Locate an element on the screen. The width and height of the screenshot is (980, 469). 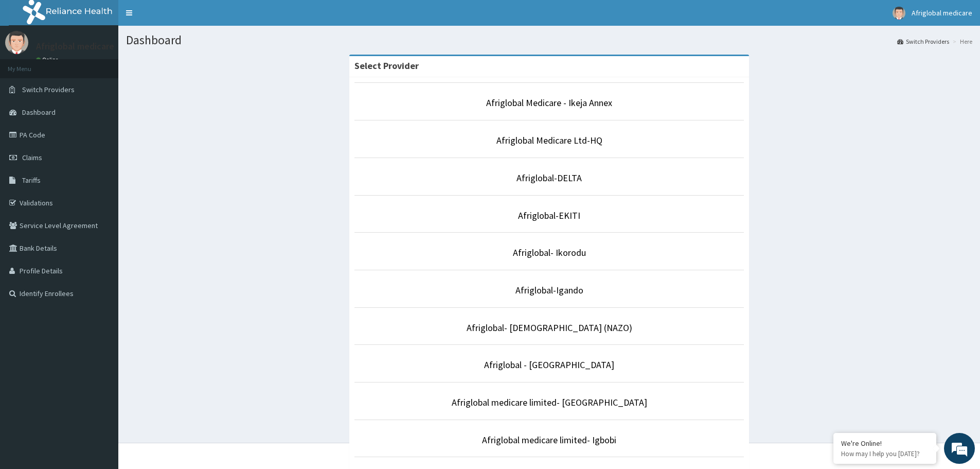
span: Dashboard is located at coordinates (38, 112).